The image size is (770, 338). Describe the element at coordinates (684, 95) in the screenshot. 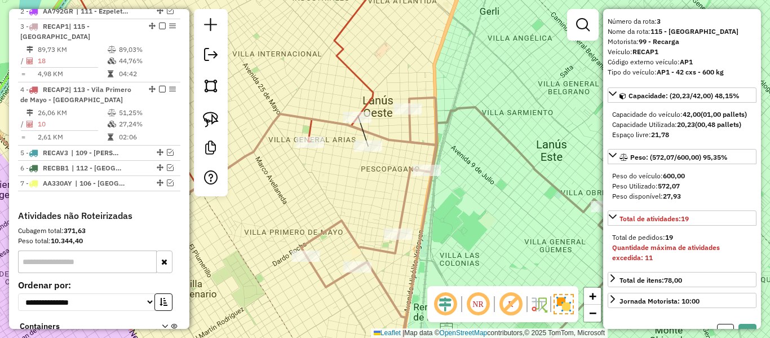

I see `span: Capacidade: (20,23/42,00) 48,15%` at that location.